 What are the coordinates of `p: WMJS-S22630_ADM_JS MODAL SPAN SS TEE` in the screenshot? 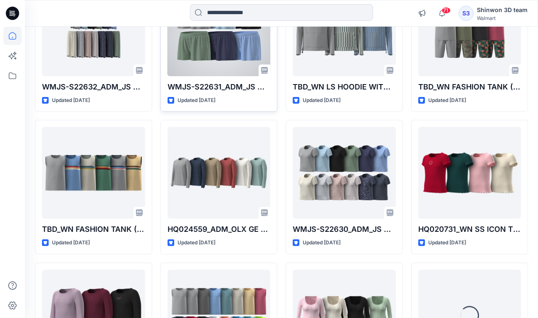 It's located at (344, 229).